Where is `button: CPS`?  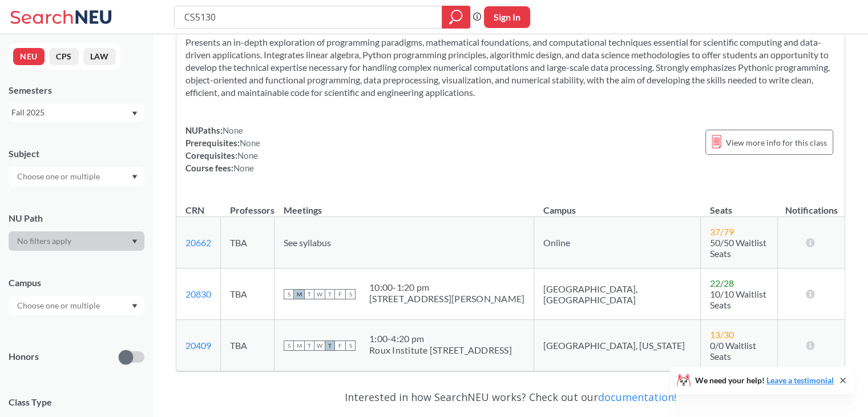 button: CPS is located at coordinates (64, 56).